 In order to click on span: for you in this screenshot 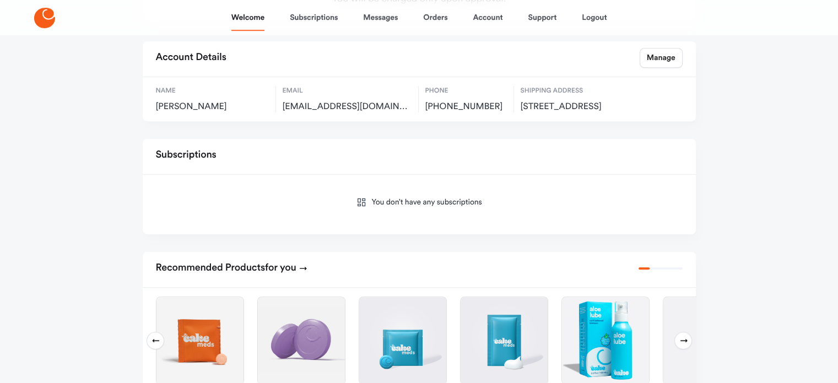, I will do `click(281, 268)`.